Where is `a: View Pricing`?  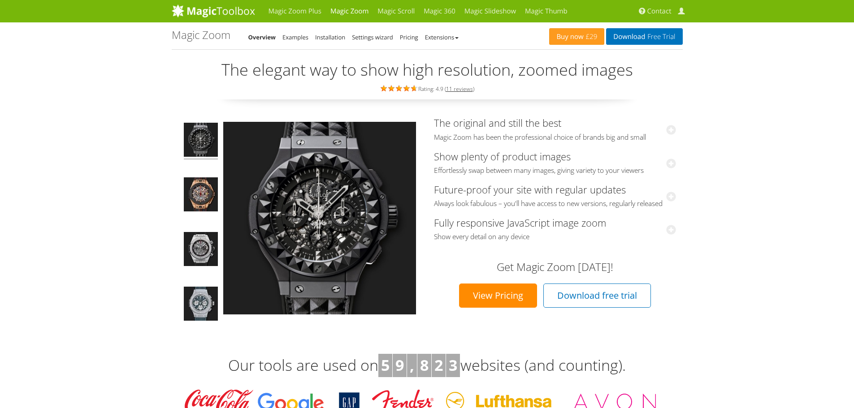
a: View Pricing is located at coordinates (498, 296).